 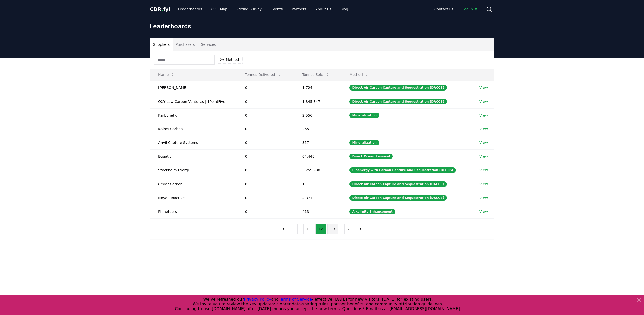 What do you see at coordinates (276, 9) in the screenshot?
I see `a: Events` at bounding box center [276, 9].